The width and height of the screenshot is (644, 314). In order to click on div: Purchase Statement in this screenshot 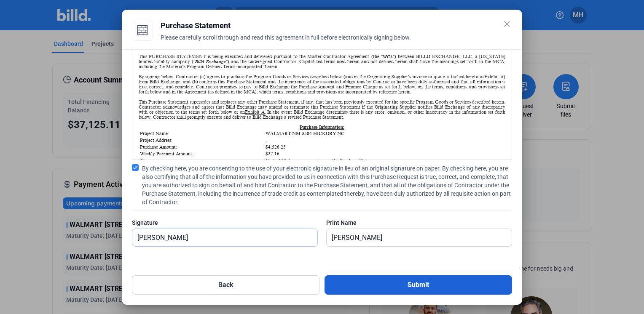, I will do `click(336, 26)`.